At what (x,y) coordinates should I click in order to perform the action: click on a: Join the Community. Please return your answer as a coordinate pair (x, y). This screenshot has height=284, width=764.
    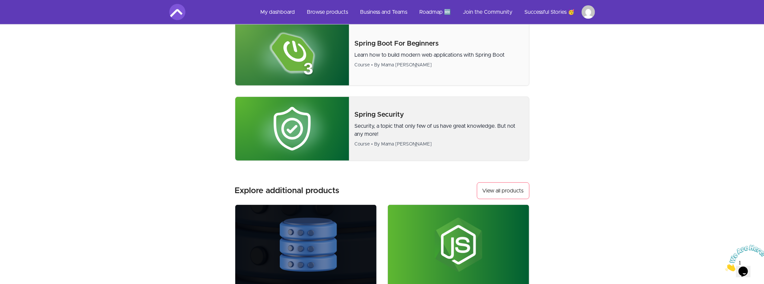
    Looking at the image, I should click on (488, 12).